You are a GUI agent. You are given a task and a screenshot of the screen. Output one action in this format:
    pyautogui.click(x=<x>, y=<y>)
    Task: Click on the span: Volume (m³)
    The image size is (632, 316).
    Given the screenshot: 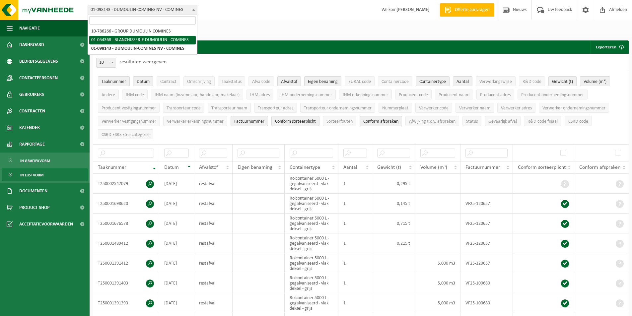 What is the action you would take?
    pyautogui.click(x=433, y=167)
    